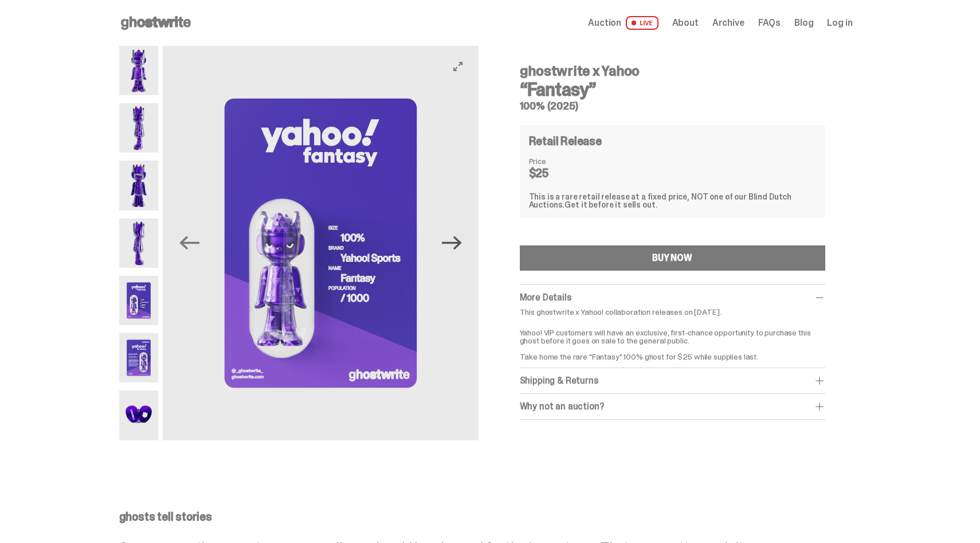 Image resolution: width=980 pixels, height=543 pixels. What do you see at coordinates (458, 67) in the screenshot?
I see `button: View full-screen` at bounding box center [458, 67].